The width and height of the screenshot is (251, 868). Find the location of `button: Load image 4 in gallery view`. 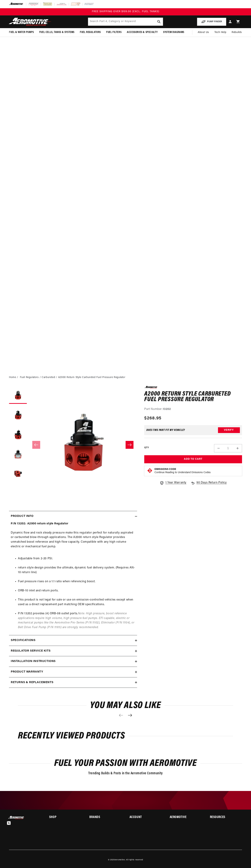

button: Load image 4 in gallery view is located at coordinates (18, 454).